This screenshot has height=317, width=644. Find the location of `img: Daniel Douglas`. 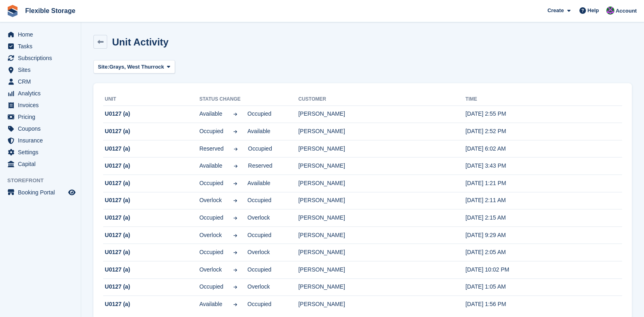

img: Daniel Douglas is located at coordinates (610, 11).